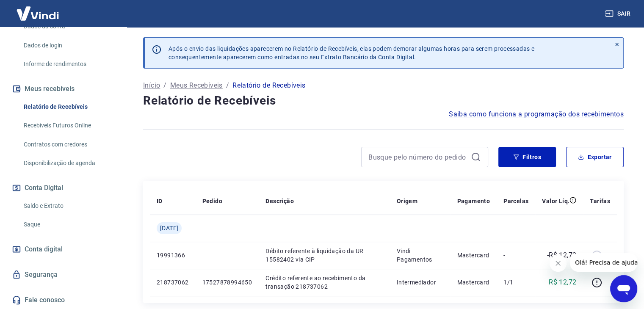 This screenshot has height=309, width=644. I want to click on a: Contratos com credores, so click(68, 144).